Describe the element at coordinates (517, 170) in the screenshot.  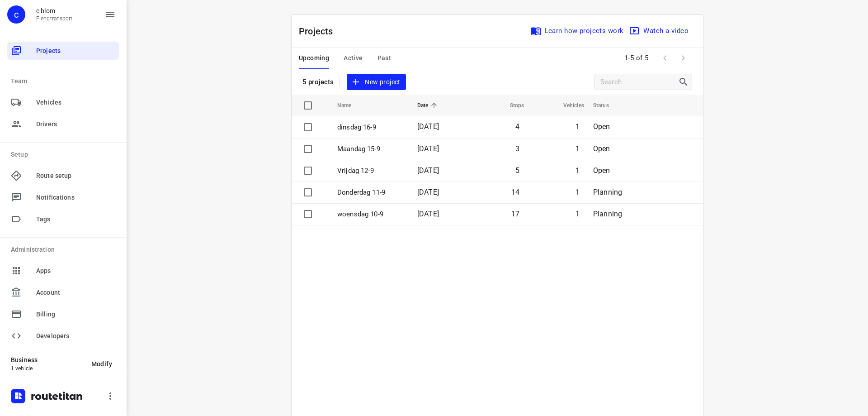
I see `span: 5` at that location.